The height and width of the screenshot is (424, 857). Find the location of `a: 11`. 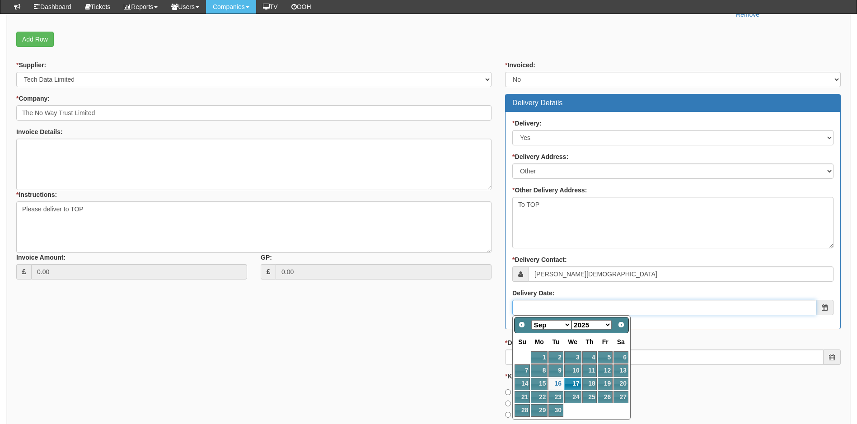

a: 11 is located at coordinates (589, 370).